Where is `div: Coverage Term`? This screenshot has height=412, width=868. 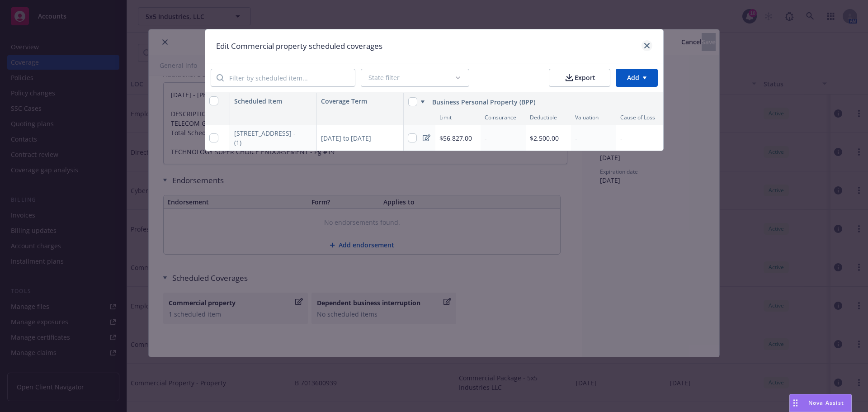 div: Coverage Term is located at coordinates (360, 101).